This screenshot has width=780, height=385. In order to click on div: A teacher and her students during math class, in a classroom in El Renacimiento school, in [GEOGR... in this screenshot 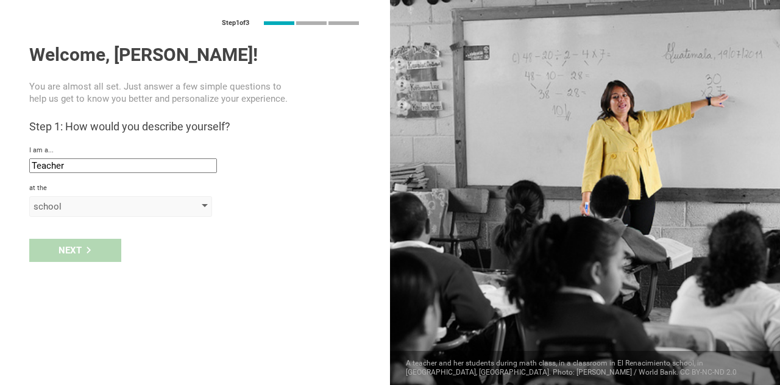, I will do `click(585, 368)`.